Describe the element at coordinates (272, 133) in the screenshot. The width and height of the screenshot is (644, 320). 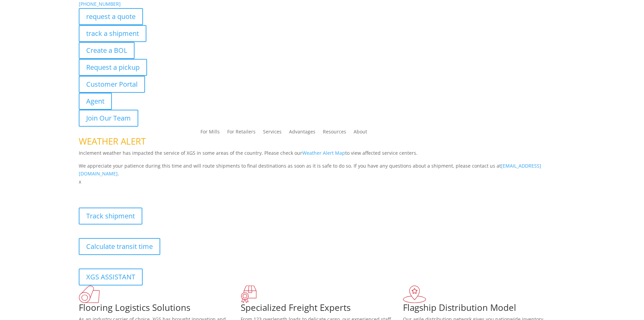
I see `a: Services` at that location.